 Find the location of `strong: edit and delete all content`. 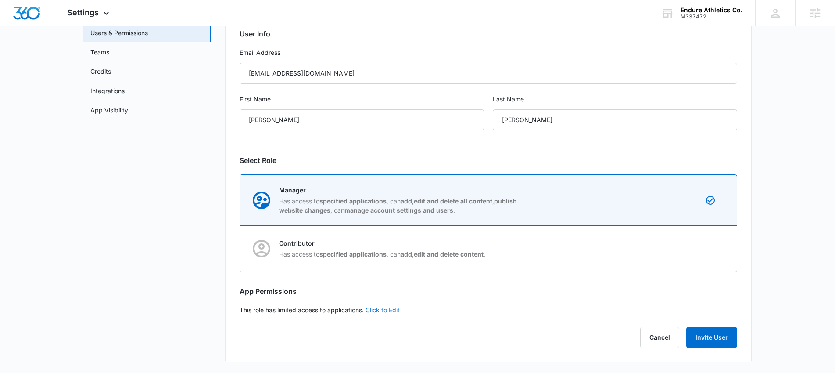

strong: edit and delete all content is located at coordinates (453, 201).